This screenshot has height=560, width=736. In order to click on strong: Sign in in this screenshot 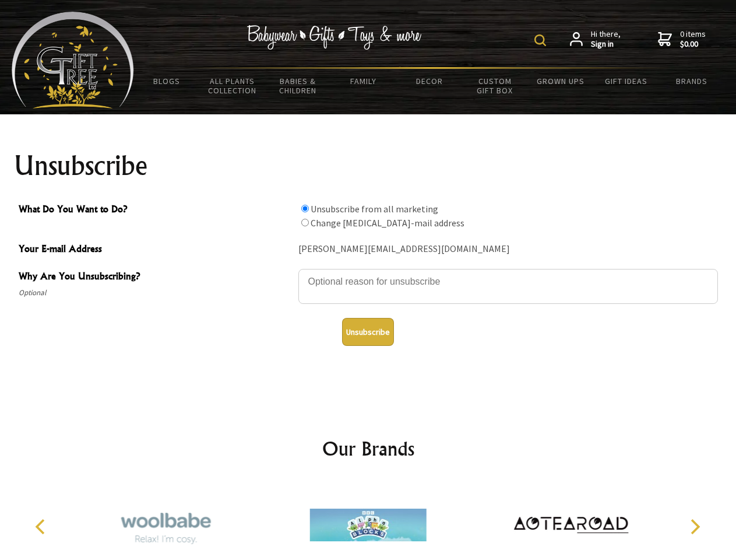, I will do `click(605, 44)`.